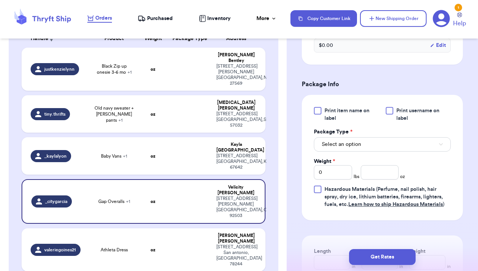 Image resolution: width=478 pixels, height=271 pixels. What do you see at coordinates (239, 39) in the screenshot?
I see `th: Address` at bounding box center [239, 39].